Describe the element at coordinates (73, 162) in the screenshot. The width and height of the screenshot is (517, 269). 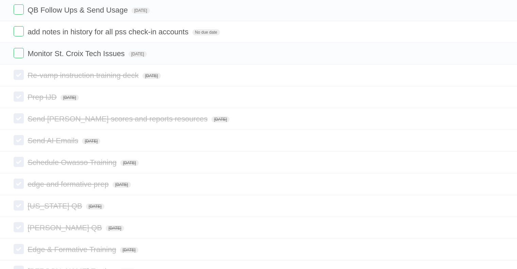
I see `span: Schedule Owasso Training` at that location.